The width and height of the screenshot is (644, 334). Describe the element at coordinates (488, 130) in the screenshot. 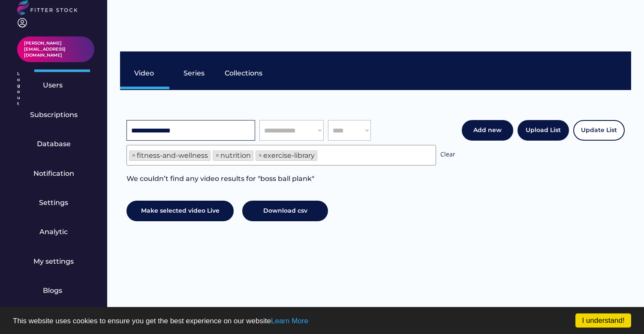

I see `button: Add new` at that location.